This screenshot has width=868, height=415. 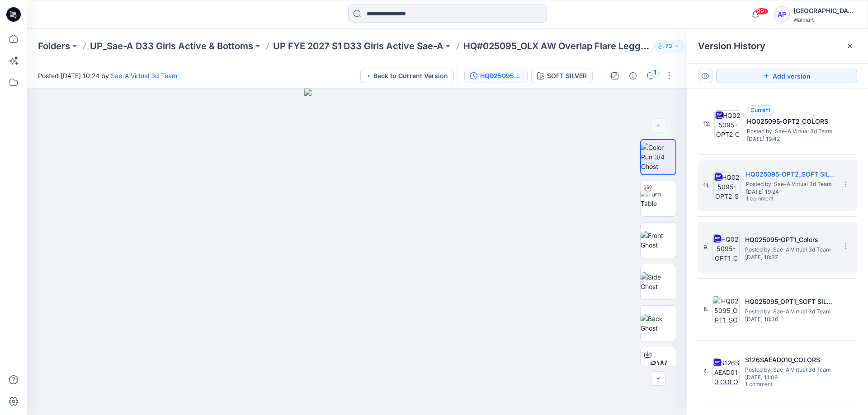 I want to click on button: Add version, so click(x=786, y=76).